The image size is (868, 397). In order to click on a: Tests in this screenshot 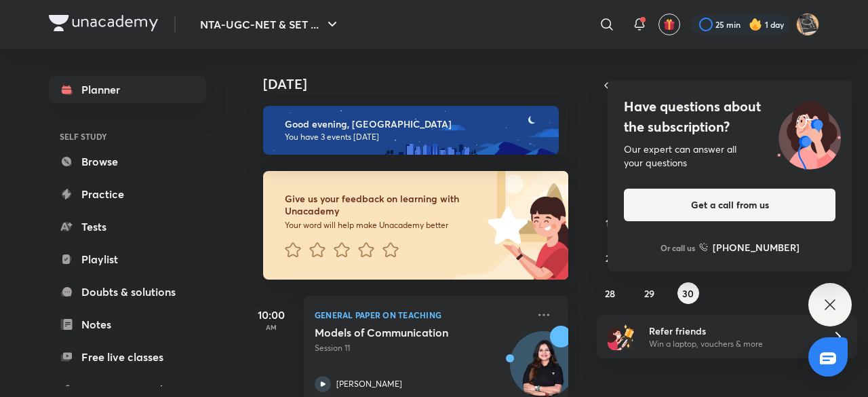, I will do `click(127, 227)`.